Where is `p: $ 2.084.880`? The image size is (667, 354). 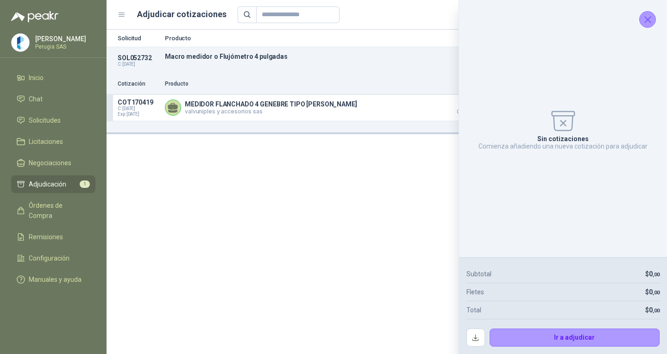 p: $ 2.084.880 is located at coordinates (466, 107).